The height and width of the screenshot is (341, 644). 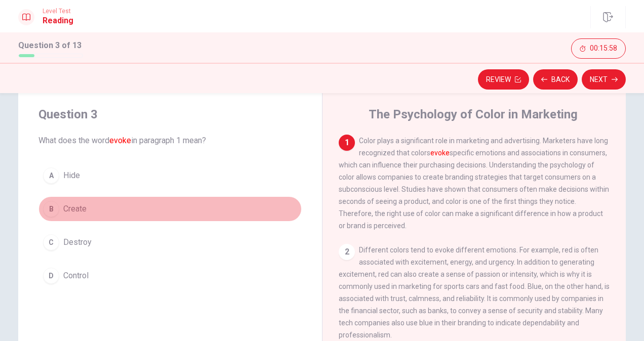 I want to click on div: 1, so click(x=347, y=142).